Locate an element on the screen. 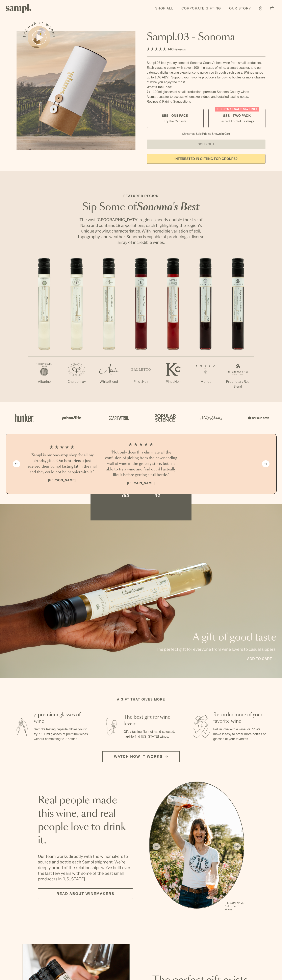 This screenshot has width=282, height=980. a: interested in gifting for groups? is located at coordinates (206, 159).